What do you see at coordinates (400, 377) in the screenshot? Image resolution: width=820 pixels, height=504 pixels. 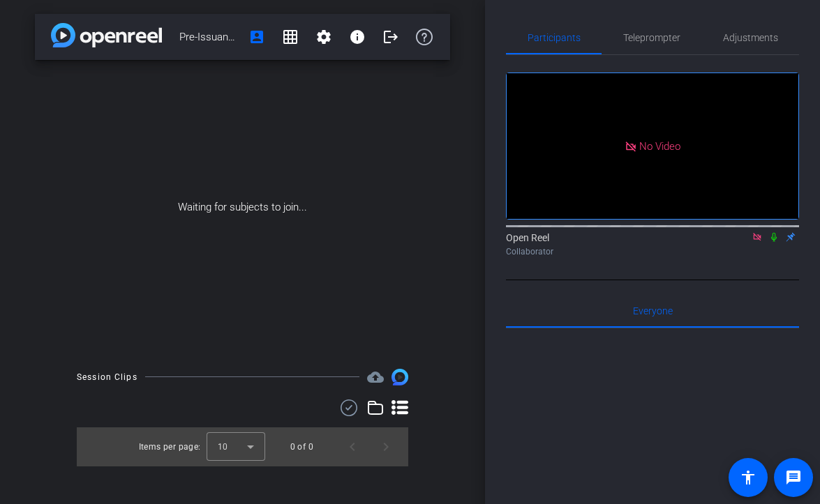 I see `img: Session clips` at bounding box center [400, 377].